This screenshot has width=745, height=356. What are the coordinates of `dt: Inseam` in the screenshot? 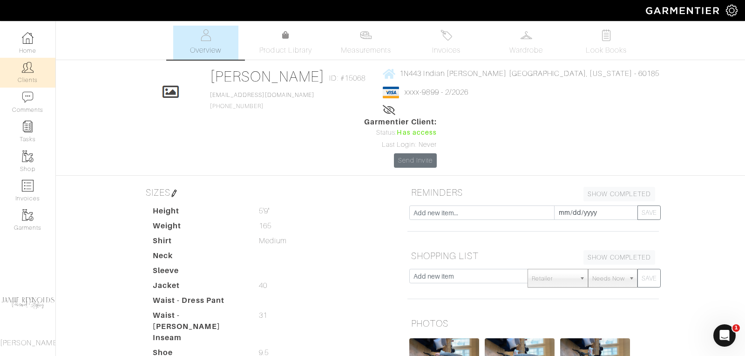 It's located at (199, 339).